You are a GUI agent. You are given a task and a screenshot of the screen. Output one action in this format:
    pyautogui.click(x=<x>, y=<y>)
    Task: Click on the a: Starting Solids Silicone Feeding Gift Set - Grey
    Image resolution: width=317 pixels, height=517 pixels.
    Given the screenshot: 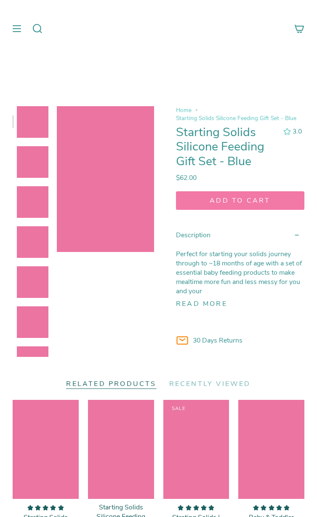 What is the action you would take?
    pyautogui.click(x=46, y=449)
    